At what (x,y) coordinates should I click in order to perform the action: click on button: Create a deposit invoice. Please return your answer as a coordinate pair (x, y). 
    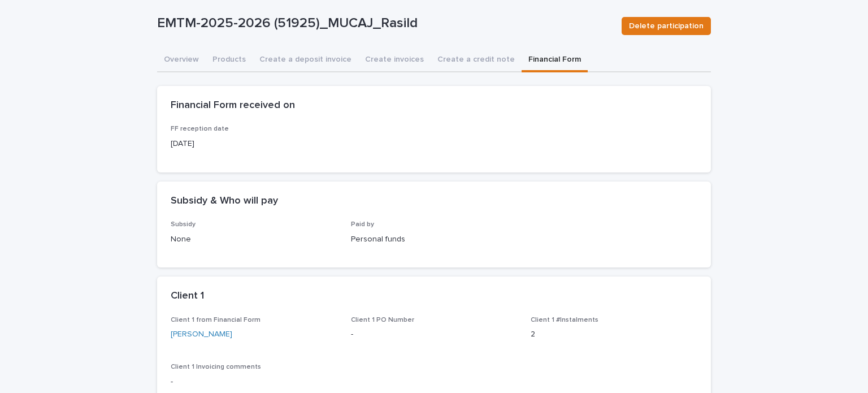
    Looking at the image, I should click on (306, 60).